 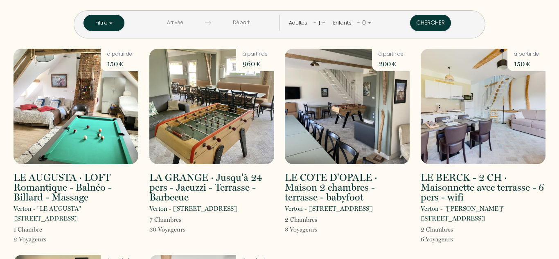 What do you see at coordinates (391, 64) in the screenshot?
I see `p: 200 €` at bounding box center [391, 64].